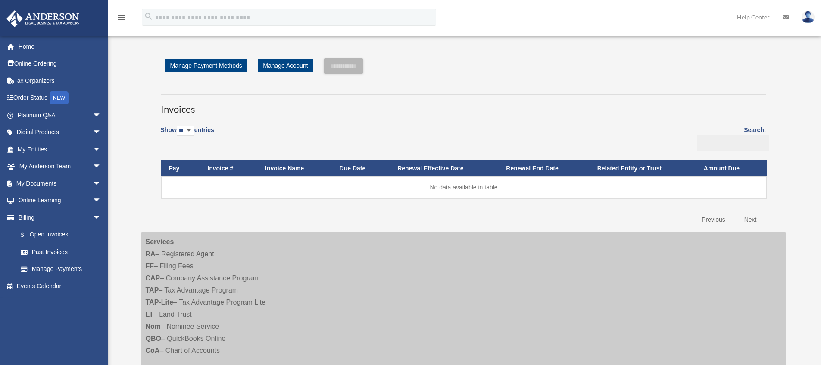 This screenshot has height=365, width=821. What do you see at coordinates (160, 241) in the screenshot?
I see `strong: Services` at bounding box center [160, 241].